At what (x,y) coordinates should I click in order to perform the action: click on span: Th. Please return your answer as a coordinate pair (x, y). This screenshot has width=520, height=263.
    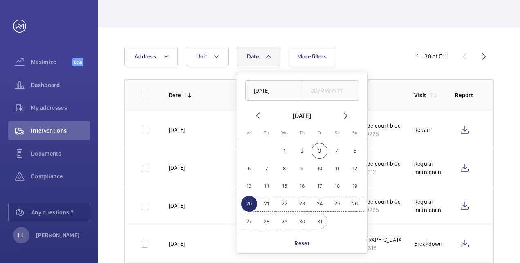
    Looking at the image, I should click on (302, 133).